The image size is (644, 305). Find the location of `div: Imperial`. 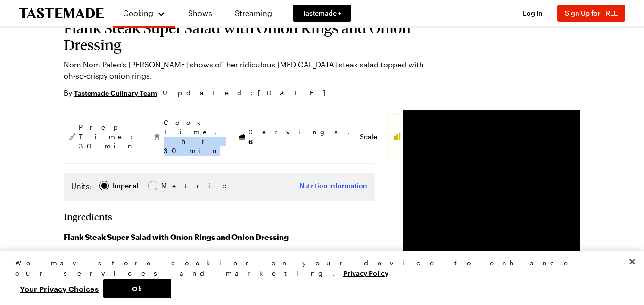

div: Imperial is located at coordinates (125, 186).